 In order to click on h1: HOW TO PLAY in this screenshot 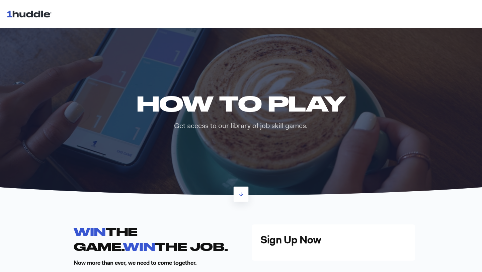, I will do `click(241, 103)`.